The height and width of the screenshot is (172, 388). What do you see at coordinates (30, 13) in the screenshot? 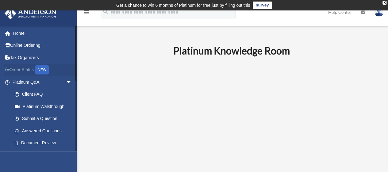
I see `img: Anderson Advisors Platinum Portal` at bounding box center [30, 13].